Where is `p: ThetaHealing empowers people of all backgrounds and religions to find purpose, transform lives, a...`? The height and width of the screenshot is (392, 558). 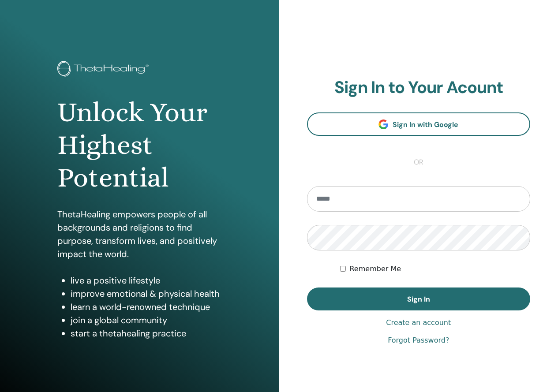
p: ThetaHealing empowers people of all backgrounds and religions to find purpose, transform lives, a... is located at coordinates (140, 234).